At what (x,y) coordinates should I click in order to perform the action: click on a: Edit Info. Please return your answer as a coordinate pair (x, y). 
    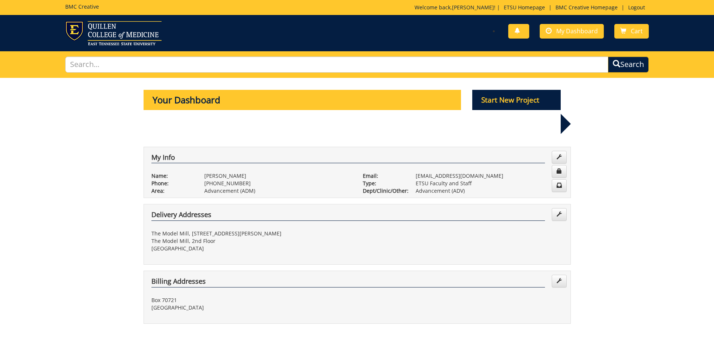
    Looking at the image, I should click on (559, 157).